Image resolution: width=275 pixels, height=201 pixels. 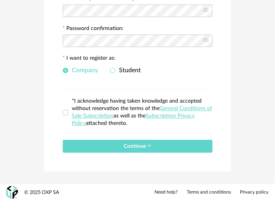 I want to click on span: Student, so click(x=128, y=71).